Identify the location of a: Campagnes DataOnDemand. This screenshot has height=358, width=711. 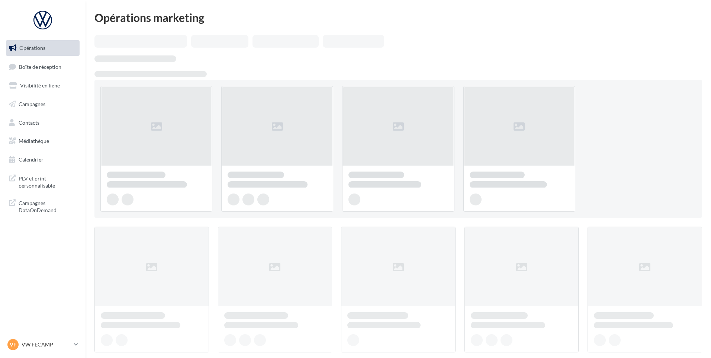
(43, 206).